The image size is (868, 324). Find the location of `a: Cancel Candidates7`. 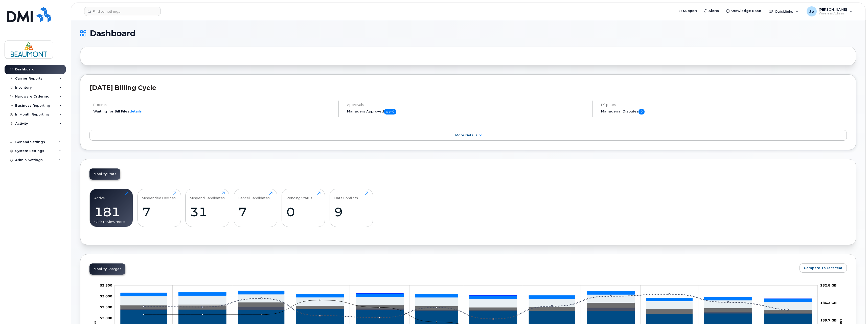

a: Cancel Candidates7 is located at coordinates (256, 208).